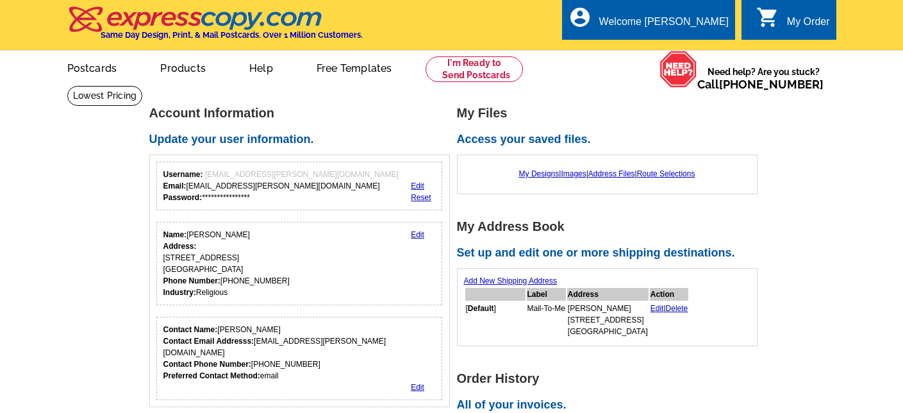 This screenshot has width=903, height=413. I want to click on a: Address Files, so click(611, 174).